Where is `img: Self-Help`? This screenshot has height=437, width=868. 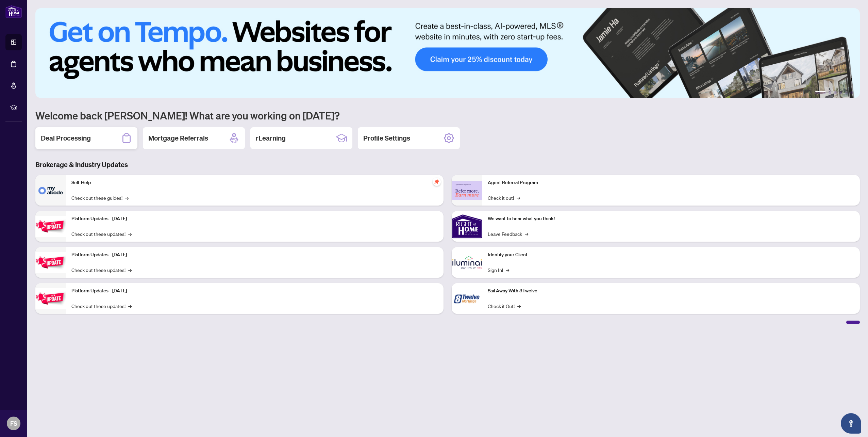 img: Self-Help is located at coordinates (50, 191).